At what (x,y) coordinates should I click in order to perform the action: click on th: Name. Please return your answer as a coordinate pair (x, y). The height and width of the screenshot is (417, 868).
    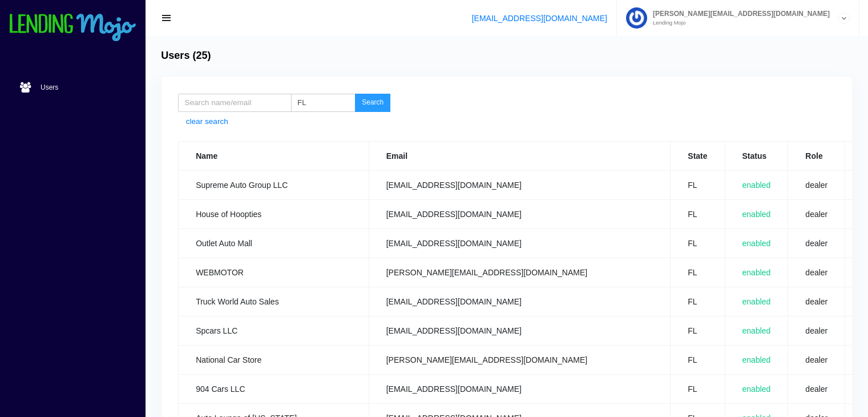
    Looking at the image, I should click on (274, 156).